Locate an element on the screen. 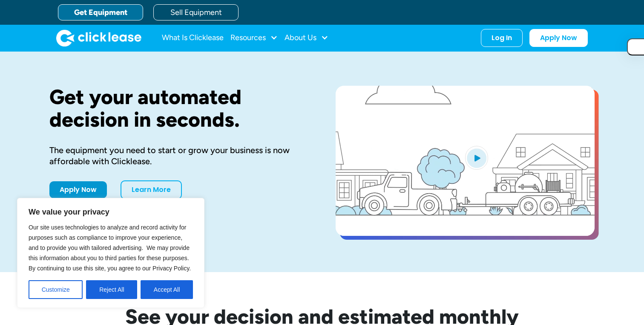 The height and width of the screenshot is (325, 644). a: home is located at coordinates (99, 38).